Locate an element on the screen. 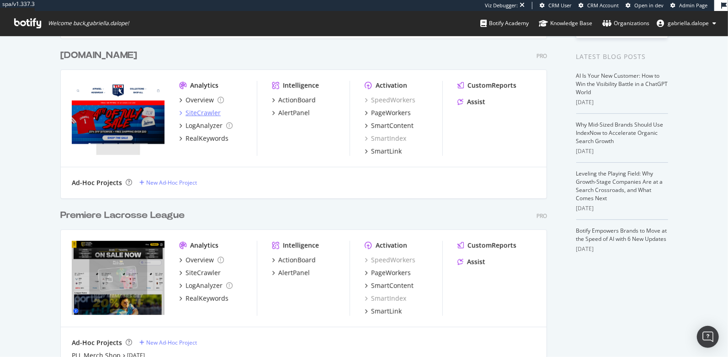 The width and height of the screenshot is (728, 357). div: Latest Blog Posts is located at coordinates (622, 57).